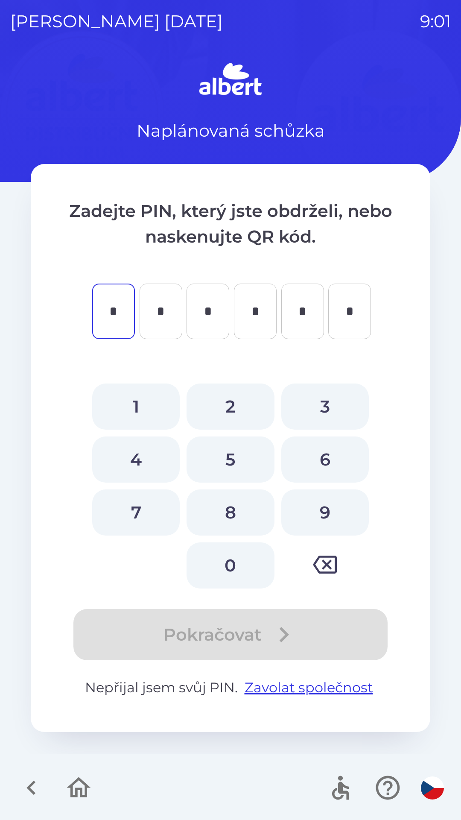 The height and width of the screenshot is (820, 461). What do you see at coordinates (231, 131) in the screenshot?
I see `p: Naplánovaná schůzka` at bounding box center [231, 131].